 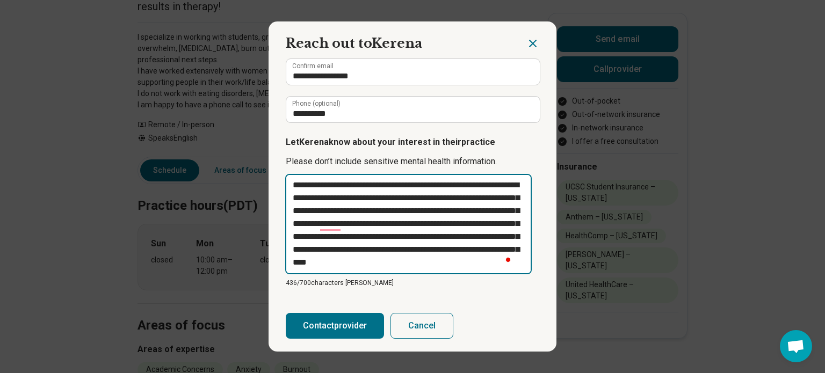 I want to click on span: Reach out to Kerena, so click(x=354, y=43).